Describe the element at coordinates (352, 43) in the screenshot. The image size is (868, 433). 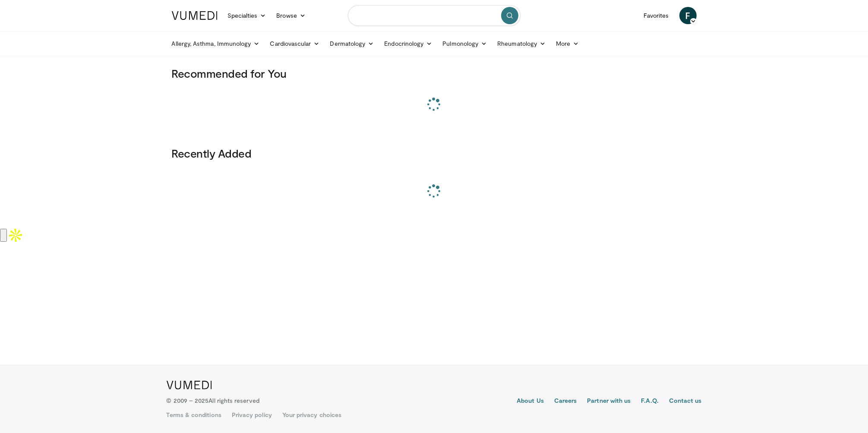
I see `a: Dermatology` at that location.